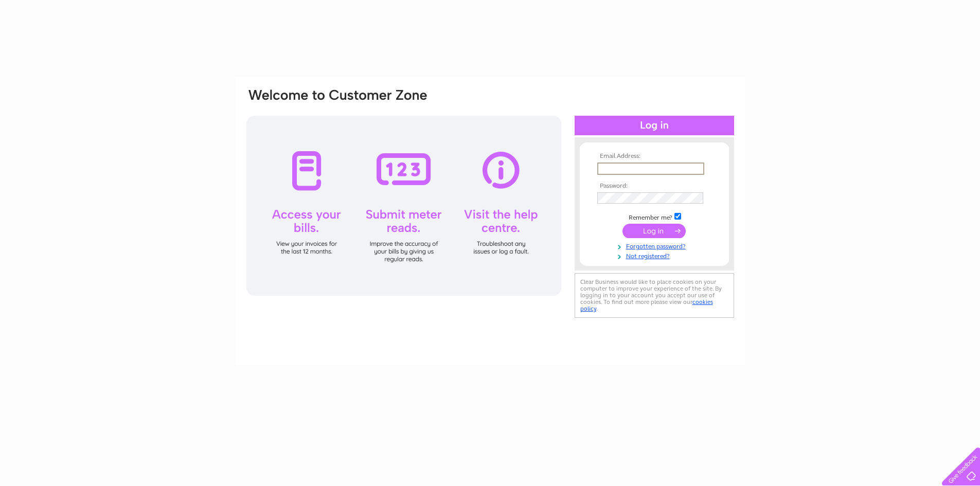 The height and width of the screenshot is (486, 980). What do you see at coordinates (655, 246) in the screenshot?
I see `a: Forgotten password?` at bounding box center [655, 246].